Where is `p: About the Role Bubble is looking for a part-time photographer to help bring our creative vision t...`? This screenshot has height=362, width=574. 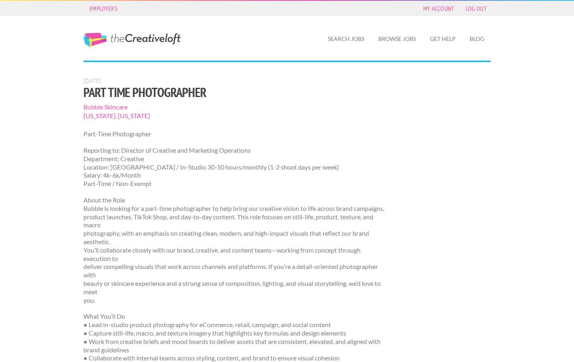 p: About the Role Bubble is looking for a part-time photographer to help bring our creative vision t... is located at coordinates (234, 250).